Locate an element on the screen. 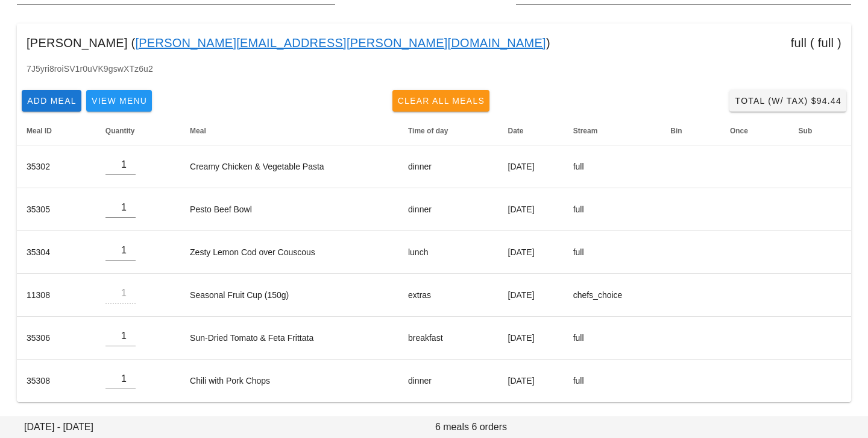 Image resolution: width=868 pixels, height=438 pixels. div: 7J5yri8roiSV1r0uVK9gswXTz6u2 is located at coordinates (434, 74).